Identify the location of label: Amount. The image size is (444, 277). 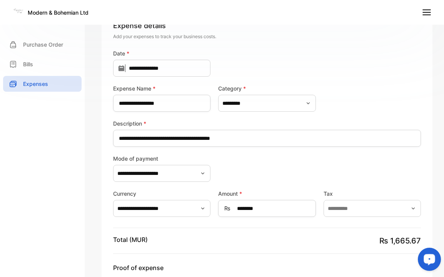
(267, 193).